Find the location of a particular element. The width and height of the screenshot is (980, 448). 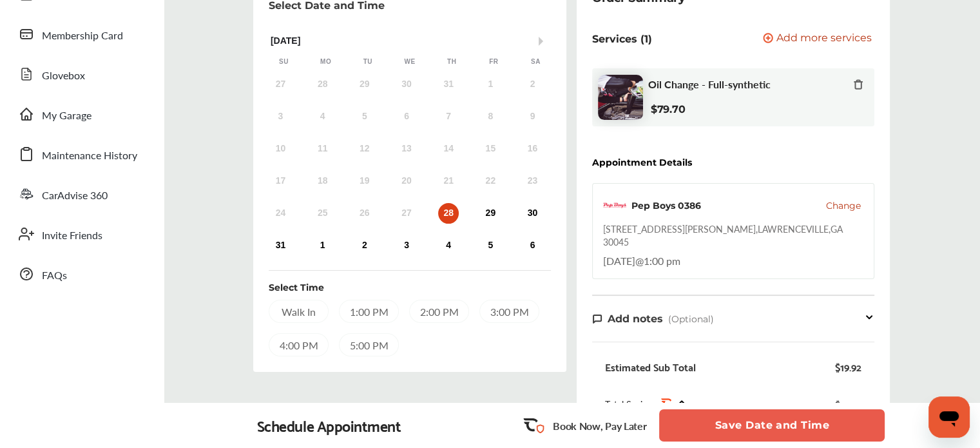

div: Estimated Sub Total is located at coordinates (650, 367).